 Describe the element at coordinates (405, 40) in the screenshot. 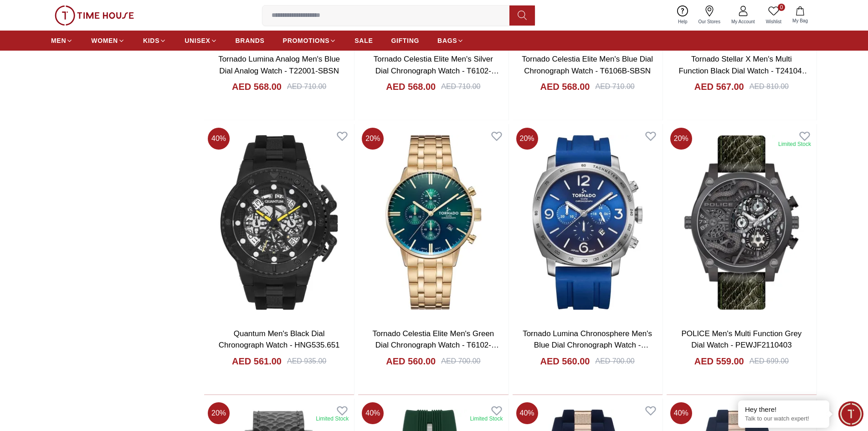

I see `span: GIFTING` at that location.